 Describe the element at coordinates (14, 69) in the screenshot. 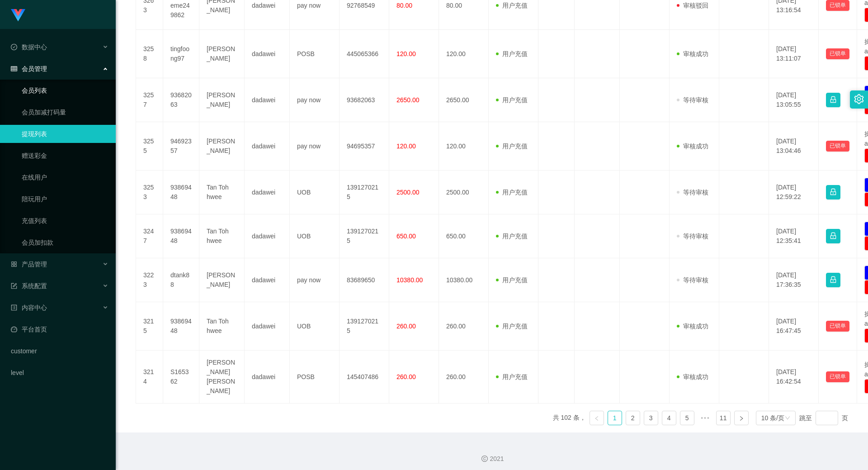

I see `i: 图标: table` at that location.